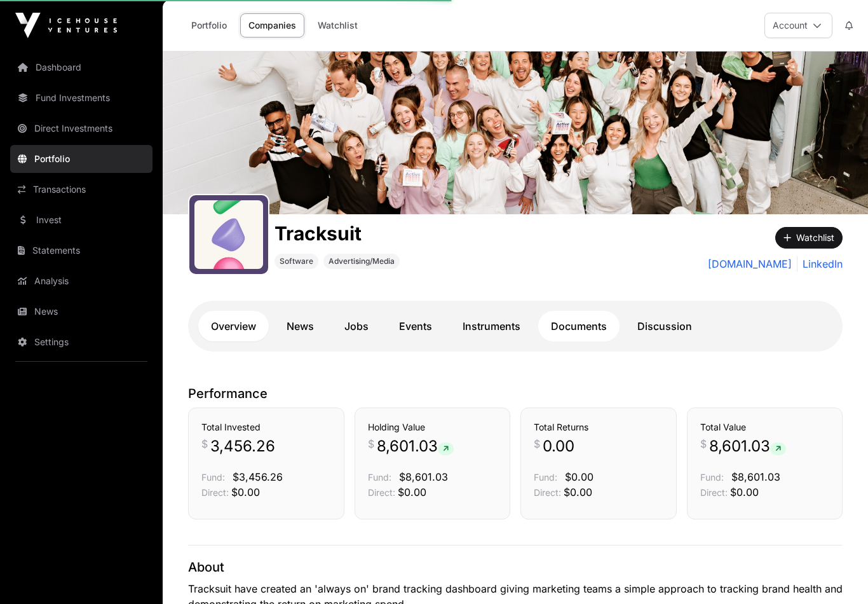  I want to click on span: Advertising/Media, so click(361, 261).